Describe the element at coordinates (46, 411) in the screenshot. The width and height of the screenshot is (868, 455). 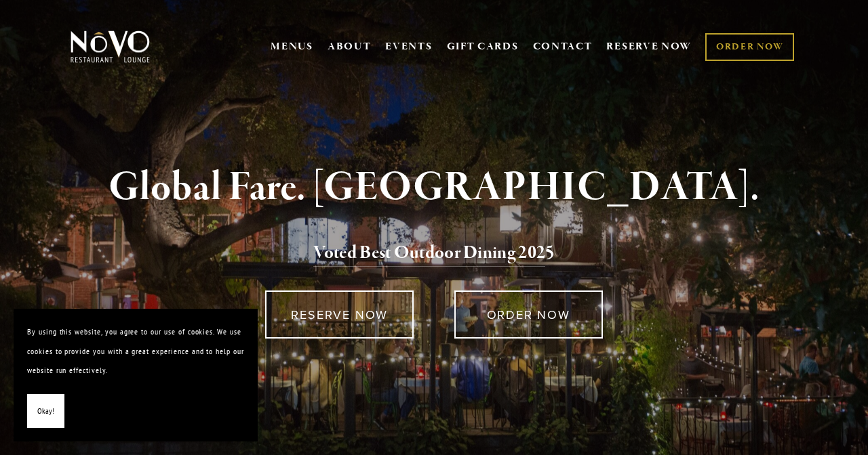
I see `span: Okay!` at that location.